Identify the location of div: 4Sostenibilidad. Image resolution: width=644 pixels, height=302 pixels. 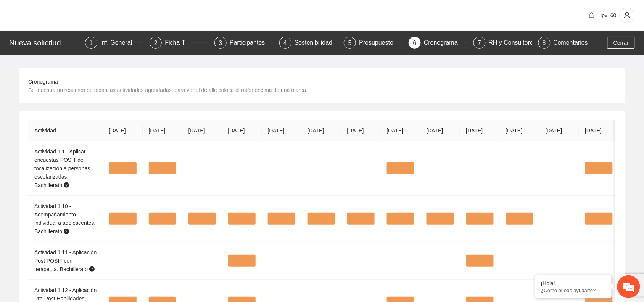
(309, 43).